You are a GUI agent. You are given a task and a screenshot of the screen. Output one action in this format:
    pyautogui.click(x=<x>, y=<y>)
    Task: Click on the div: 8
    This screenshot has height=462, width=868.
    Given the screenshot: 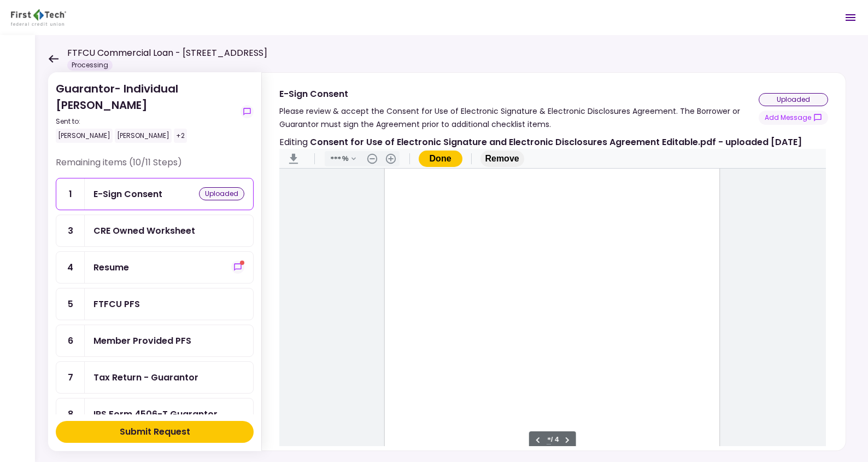 What is the action you would take?
    pyautogui.click(x=71, y=413)
    